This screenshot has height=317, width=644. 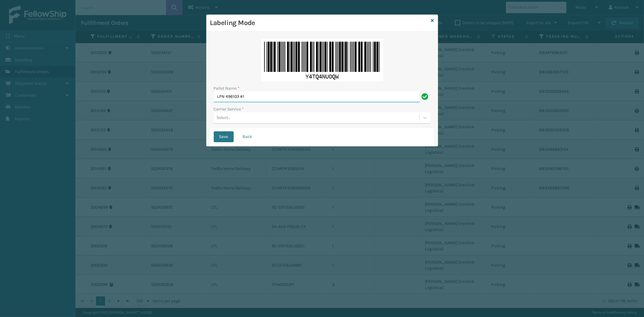 I want to click on label: Pallet Name, so click(x=227, y=88).